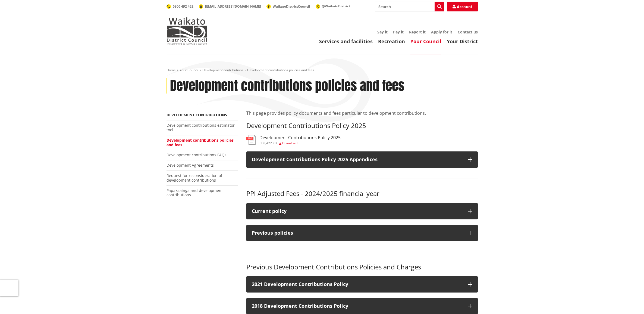 Image resolution: width=644 pixels, height=314 pixels. Describe the element at coordinates (383, 32) in the screenshot. I see `a: Say it` at that location.